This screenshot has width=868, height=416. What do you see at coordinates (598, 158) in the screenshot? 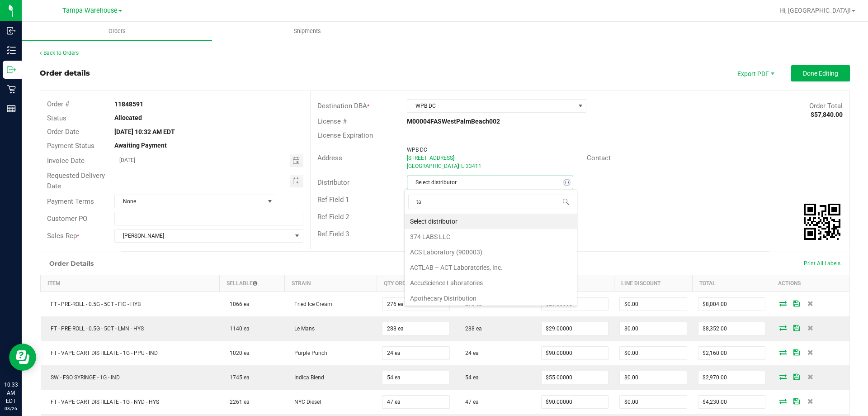
I see `span: Contact` at bounding box center [598, 158].